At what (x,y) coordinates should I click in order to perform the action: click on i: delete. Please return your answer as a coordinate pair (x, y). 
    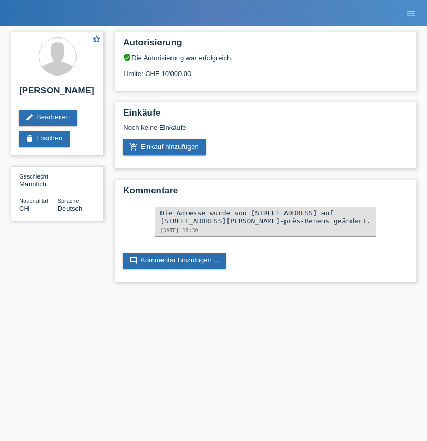
    Looking at the image, I should click on (30, 138).